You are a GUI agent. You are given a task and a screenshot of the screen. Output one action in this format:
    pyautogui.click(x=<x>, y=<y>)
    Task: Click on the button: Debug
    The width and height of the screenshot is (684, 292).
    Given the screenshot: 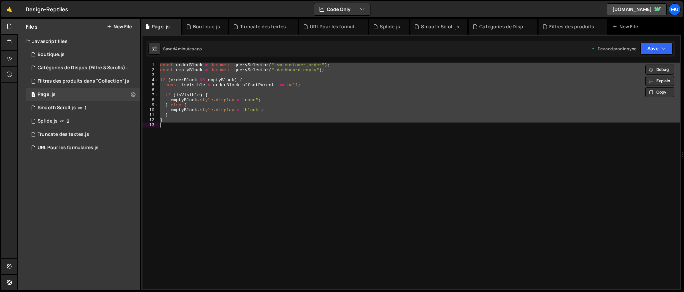 What is the action you would take?
    pyautogui.click(x=660, y=70)
    